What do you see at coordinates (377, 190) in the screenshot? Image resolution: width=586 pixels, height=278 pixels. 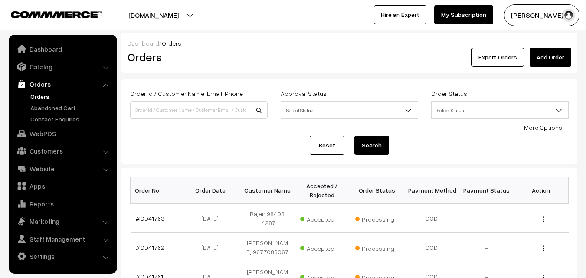 I see `th: Order Status` at bounding box center [377, 190].